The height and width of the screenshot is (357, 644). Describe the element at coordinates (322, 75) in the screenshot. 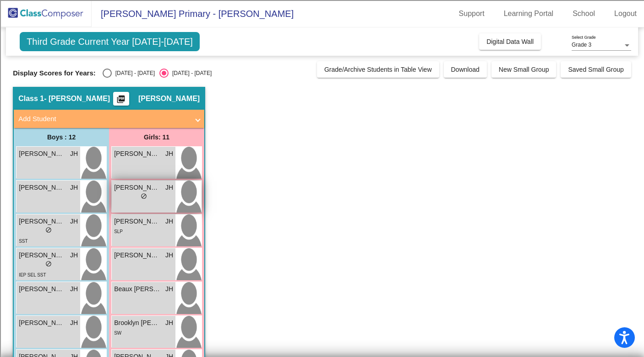

I see `div: Rename` at that location.